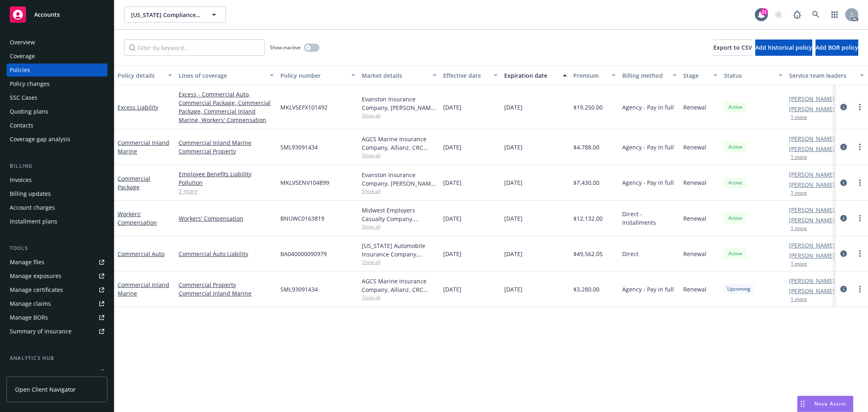 This screenshot has height=412, width=868. I want to click on a: Manage BORs, so click(57, 318).